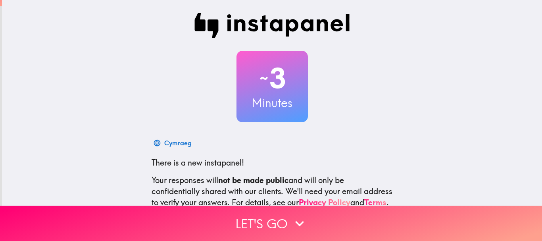 This screenshot has height=241, width=542. What do you see at coordinates (272, 103) in the screenshot?
I see `h3: Minutes` at bounding box center [272, 103].